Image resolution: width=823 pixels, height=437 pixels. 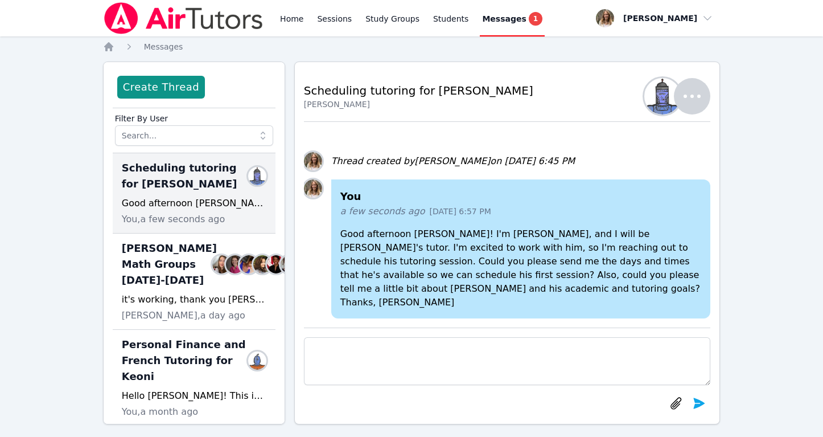 I want to click on img: Rebecca Miller, so click(x=235, y=264).